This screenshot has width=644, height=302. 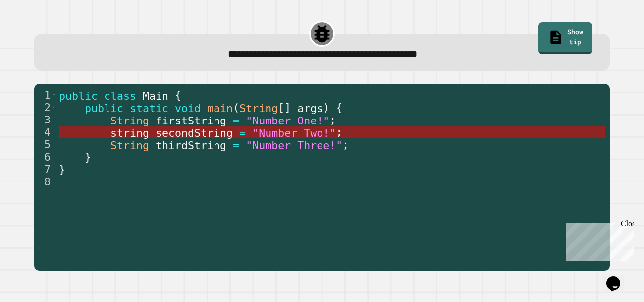 I want to click on span: Toggle code folding, rows 2 through 6, so click(x=54, y=107).